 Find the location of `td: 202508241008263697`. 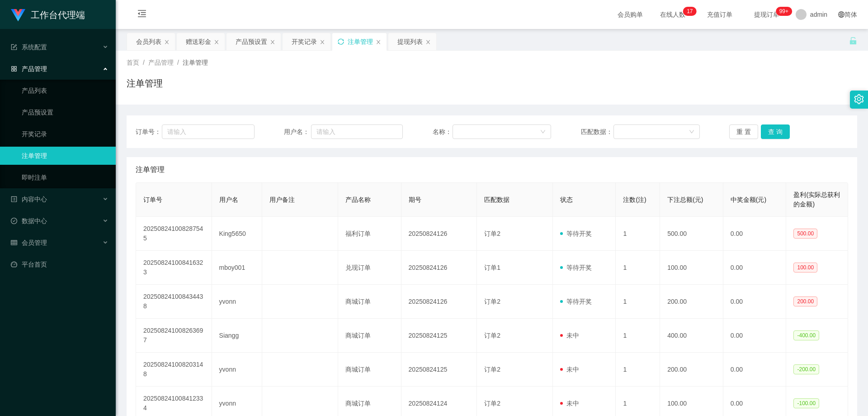

td: 202508241008263697 is located at coordinates (174, 335).